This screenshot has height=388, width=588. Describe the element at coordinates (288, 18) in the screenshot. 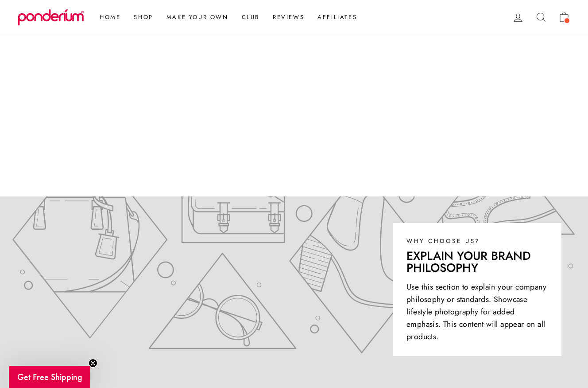

I see `a: Reviews` at that location.